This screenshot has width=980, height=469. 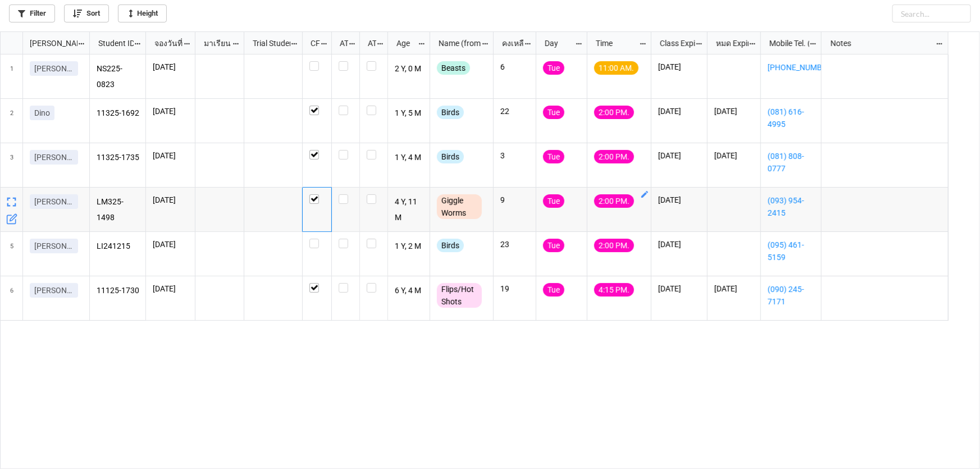 What do you see at coordinates (268, 43) in the screenshot?
I see `div: Trial Student` at bounding box center [268, 43].